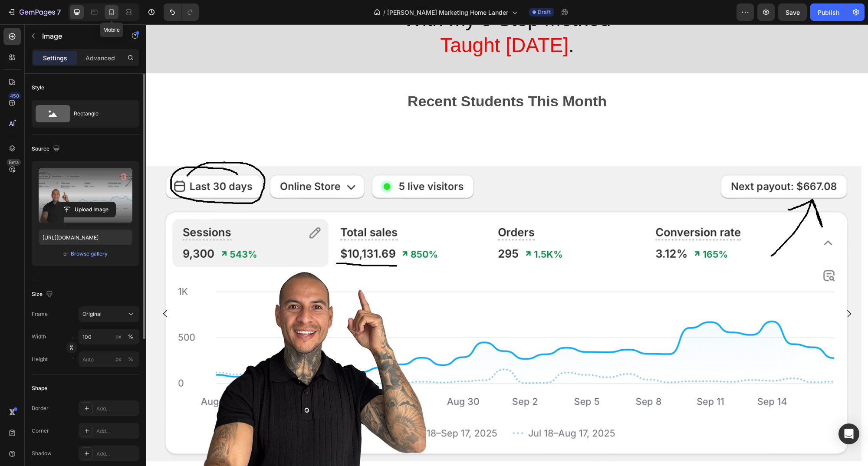 This screenshot has width=868, height=466. Describe the element at coordinates (13, 162) in the screenshot. I see `div: Beta` at that location.